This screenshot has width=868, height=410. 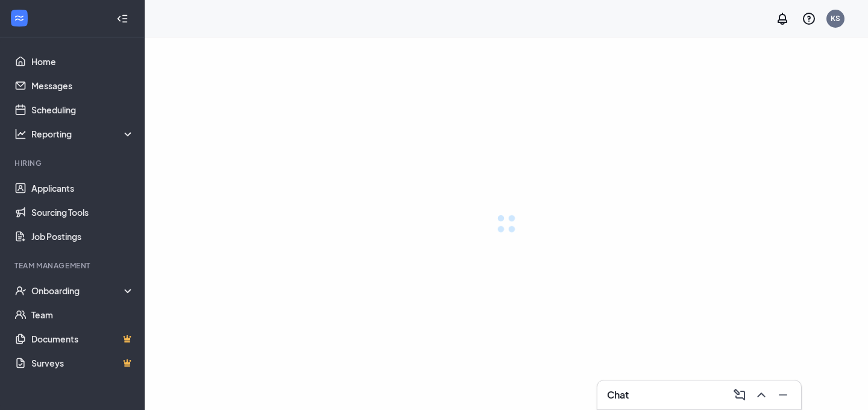 I want to click on button: ComposeMessage, so click(x=738, y=395).